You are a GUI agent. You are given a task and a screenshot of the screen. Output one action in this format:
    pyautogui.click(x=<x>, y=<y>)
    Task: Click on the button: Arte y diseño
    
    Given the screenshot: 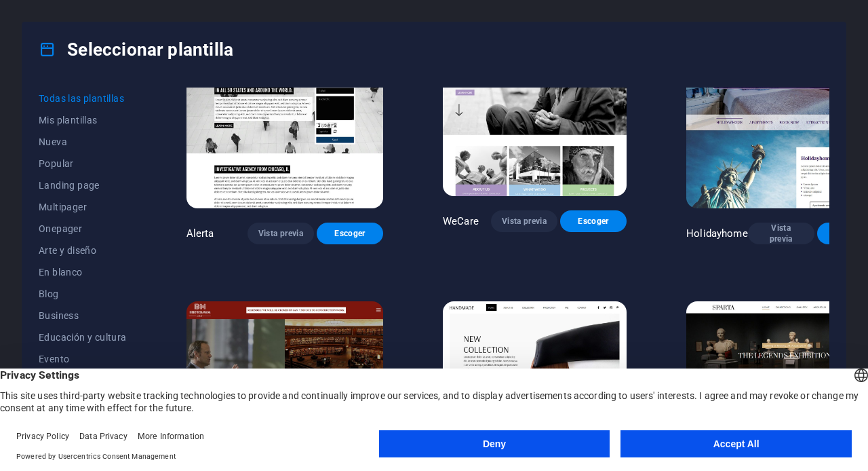 What is the action you would take?
    pyautogui.click(x=83, y=250)
    